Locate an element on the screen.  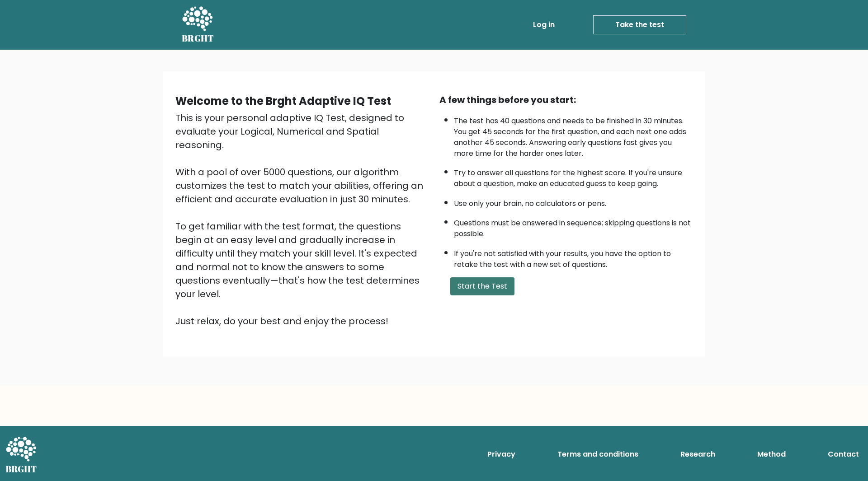
a: Log in is located at coordinates (544, 25).